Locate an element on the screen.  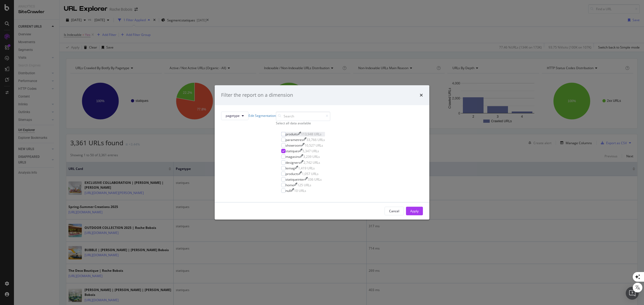
div: Filter the report on a dimension is located at coordinates (257, 95).